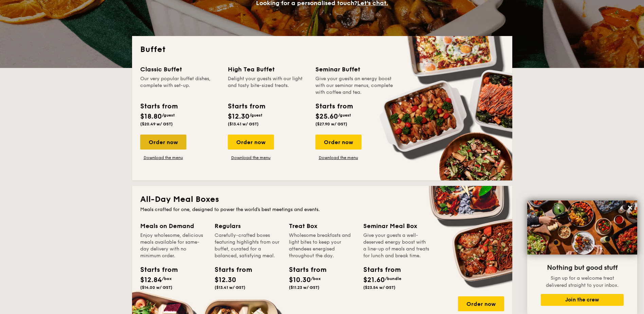 The width and height of the screenshot is (644, 314). I want to click on span: /bundle, so click(393, 278).